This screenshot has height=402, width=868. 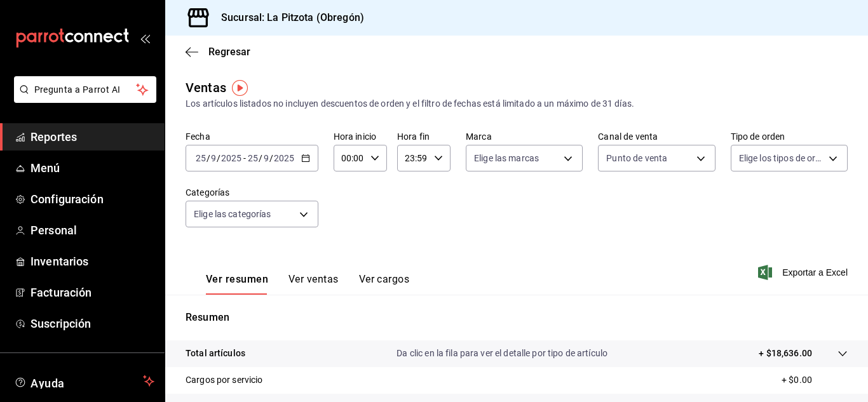 I want to click on button: Ver resumen, so click(x=237, y=284).